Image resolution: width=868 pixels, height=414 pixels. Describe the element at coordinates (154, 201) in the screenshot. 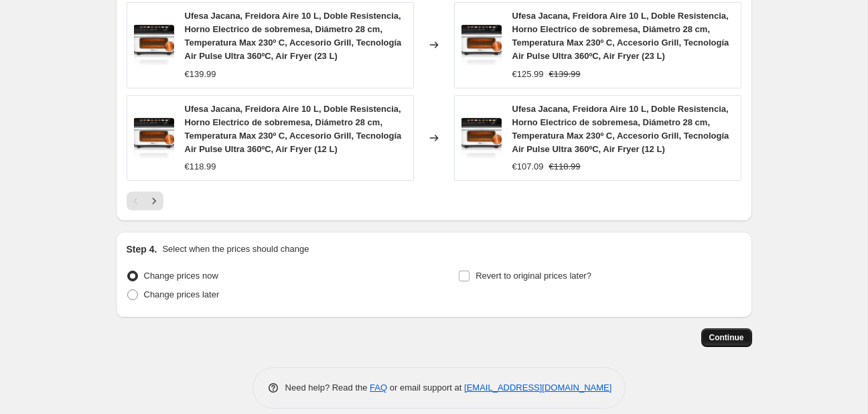

I see `button: Next` at that location.